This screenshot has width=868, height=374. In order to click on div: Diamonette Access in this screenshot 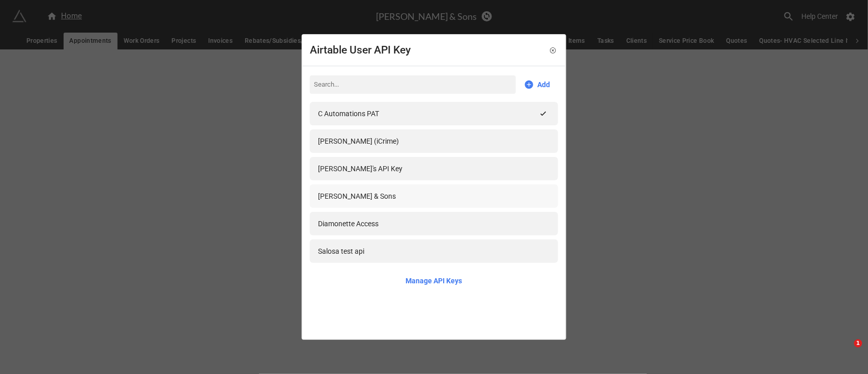, I will do `click(348, 224)`.